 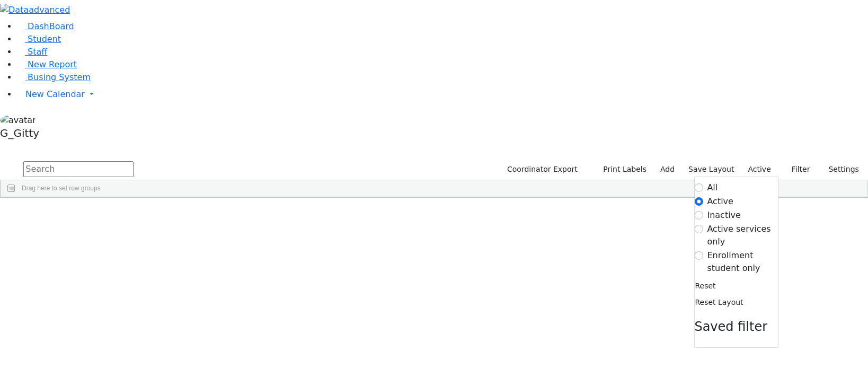 What do you see at coordinates (706, 286) in the screenshot?
I see `button: Reset` at bounding box center [706, 286].